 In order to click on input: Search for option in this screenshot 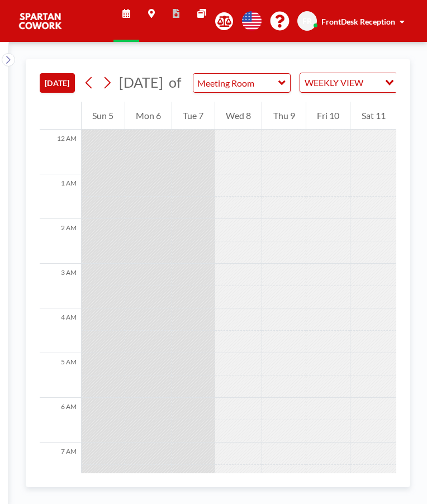, I will do `click(373, 83)`.